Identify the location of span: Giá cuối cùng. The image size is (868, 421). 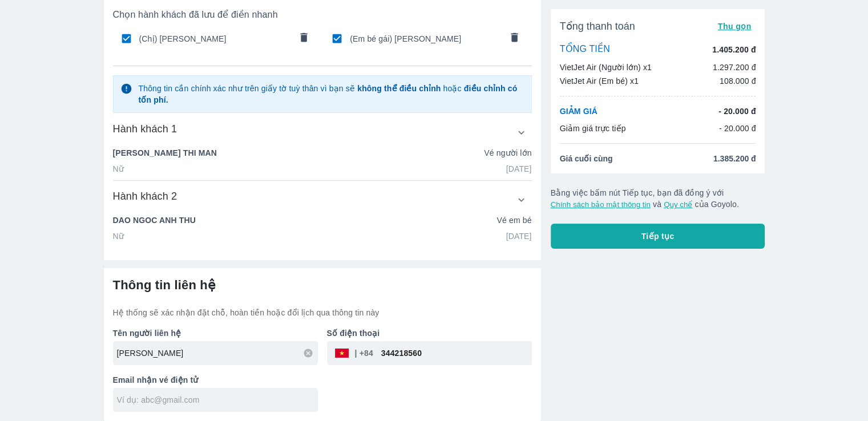
(586, 159).